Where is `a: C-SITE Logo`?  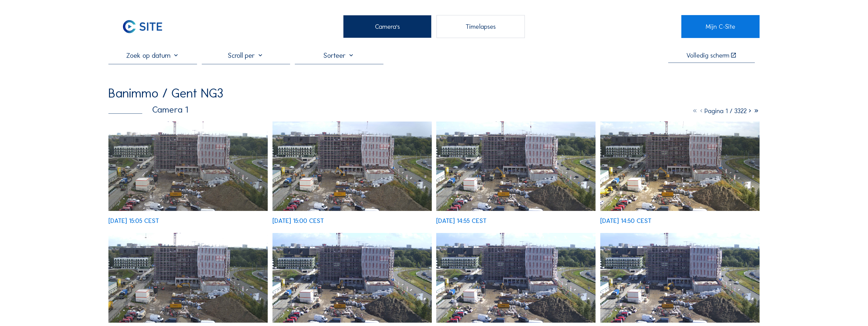
a: C-SITE Logo is located at coordinates (147, 27).